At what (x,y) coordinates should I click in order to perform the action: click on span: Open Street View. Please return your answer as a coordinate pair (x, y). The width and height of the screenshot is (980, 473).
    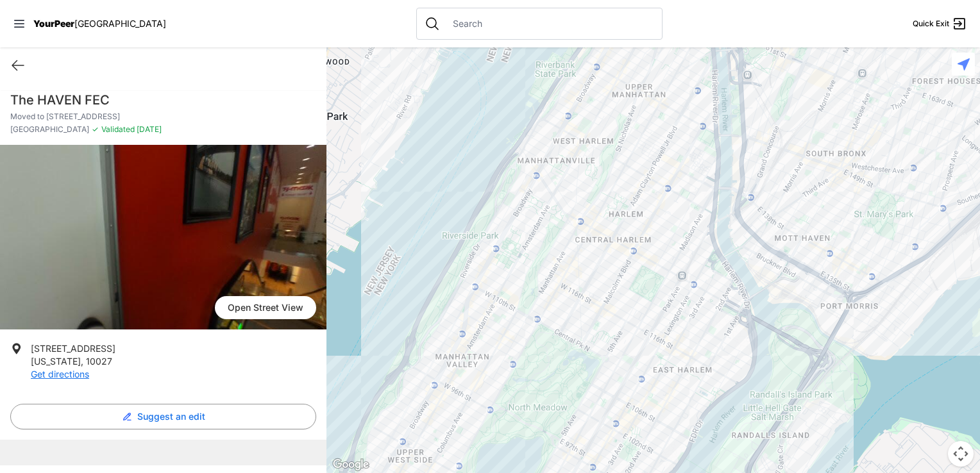
    Looking at the image, I should click on (266, 307).